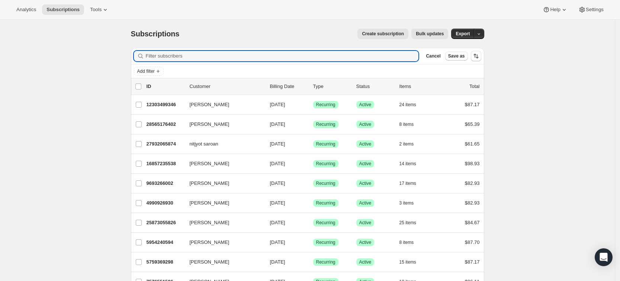  I want to click on p: Total, so click(474, 87).